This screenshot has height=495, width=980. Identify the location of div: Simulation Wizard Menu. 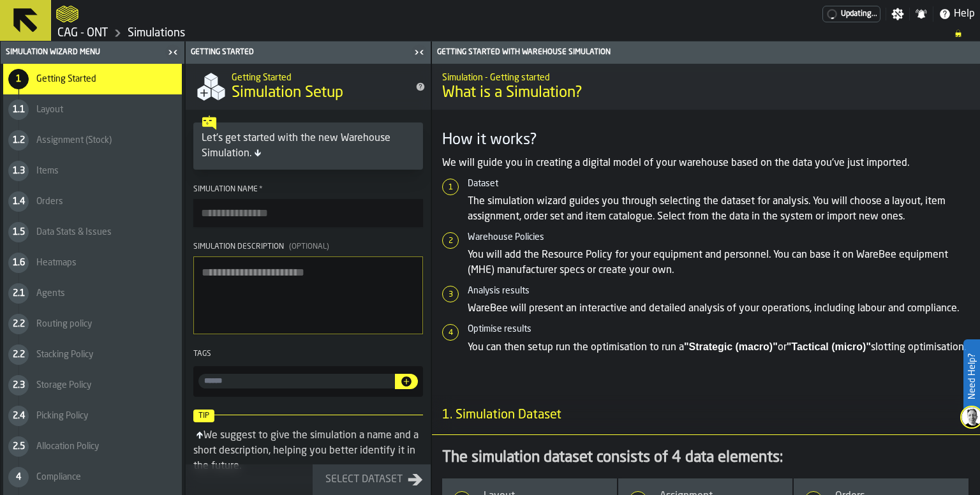
(83, 52).